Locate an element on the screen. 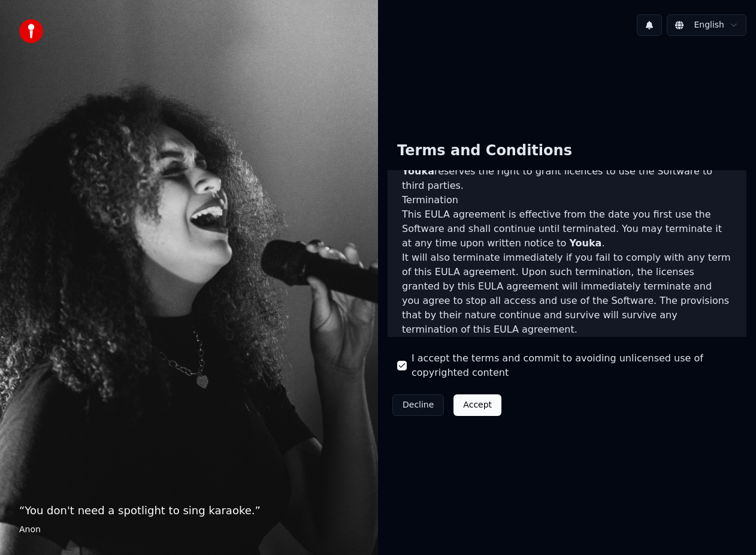 The image size is (756, 555). footer: Anon is located at coordinates (189, 530).